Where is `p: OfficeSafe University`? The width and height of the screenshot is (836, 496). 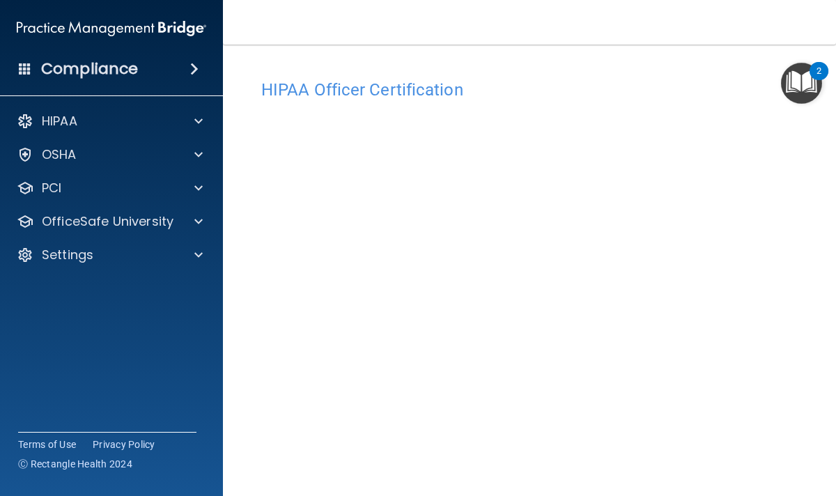 p: OfficeSafe University is located at coordinates (107, 221).